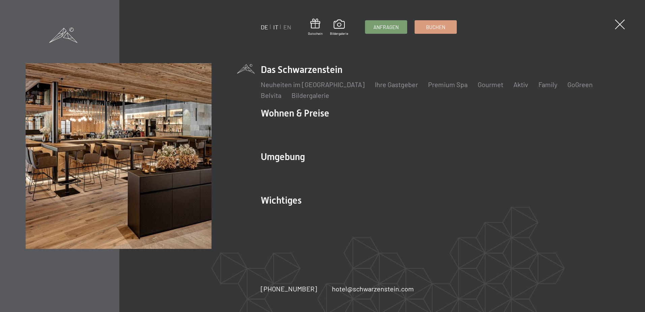 The width and height of the screenshot is (645, 312). What do you see at coordinates (435, 27) in the screenshot?
I see `a: Buchen` at bounding box center [435, 27].